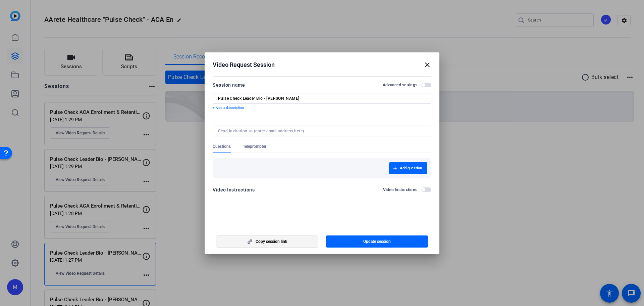 This screenshot has width=644, height=306. Describe the element at coordinates (322, 108) in the screenshot. I see `p: + Add a description` at that location.